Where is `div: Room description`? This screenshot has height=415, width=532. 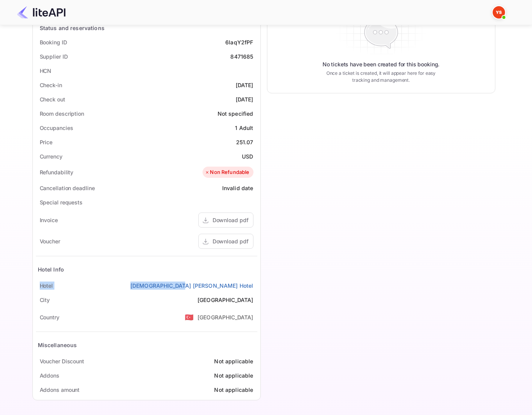
div: Room description is located at coordinates (62, 113).